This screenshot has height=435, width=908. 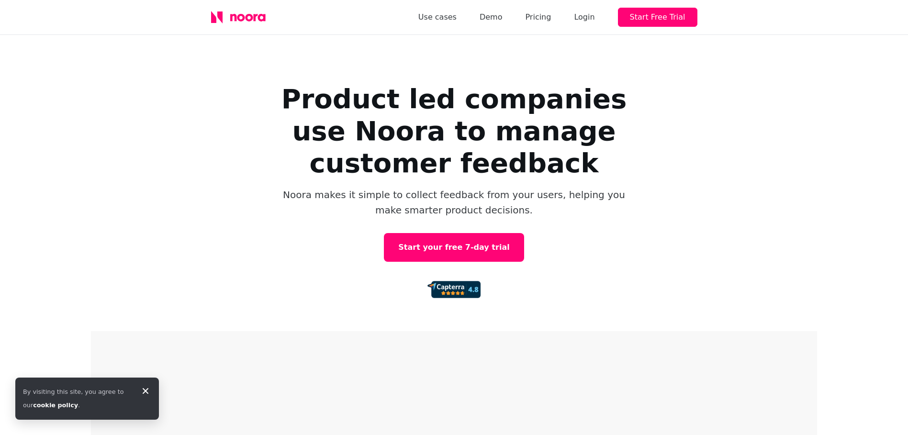 I want to click on button: Start Free Trial, so click(x=658, y=17).